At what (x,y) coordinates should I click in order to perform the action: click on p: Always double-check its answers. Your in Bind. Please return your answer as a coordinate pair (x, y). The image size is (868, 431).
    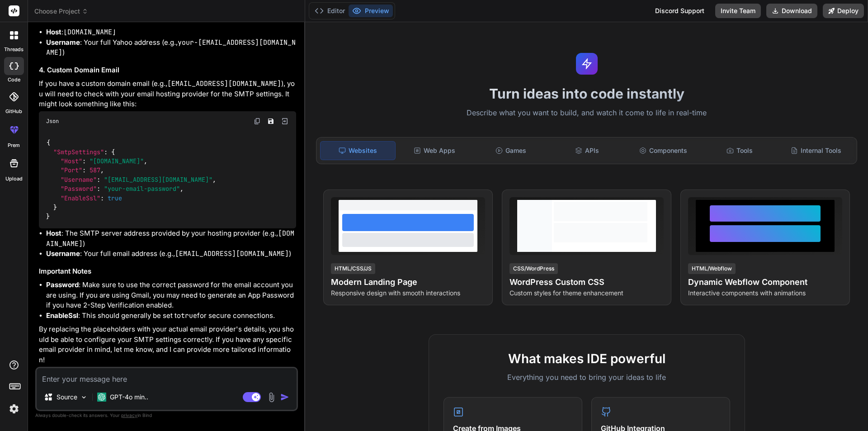
    Looking at the image, I should click on (166, 415).